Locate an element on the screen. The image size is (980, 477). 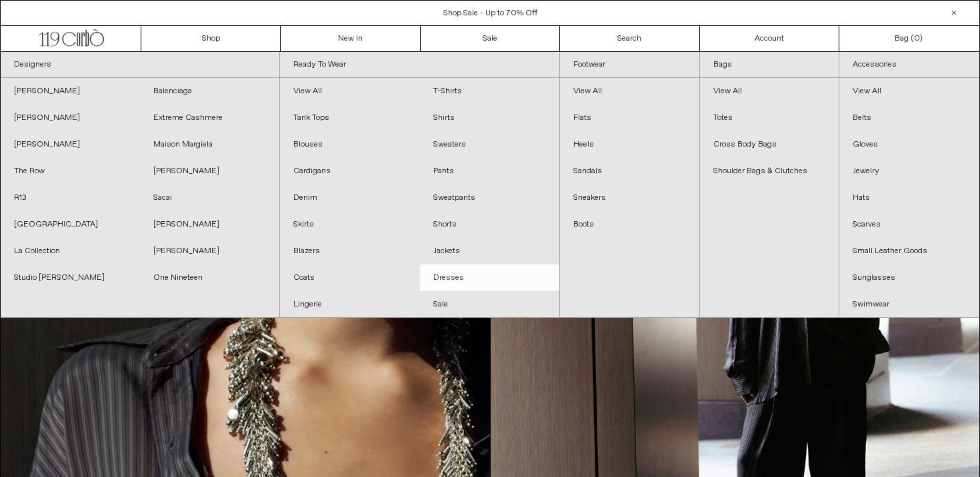
a: Blouses is located at coordinates (349, 145).